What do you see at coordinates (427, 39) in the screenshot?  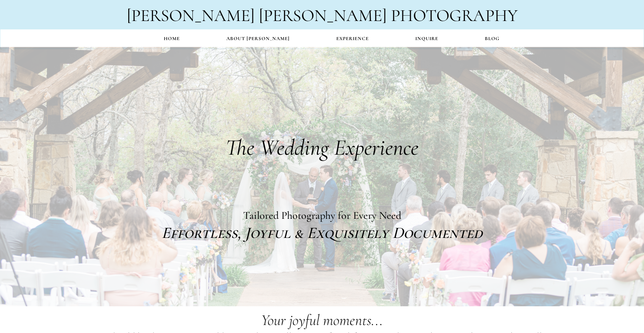 I see `a: INQUIRE` at bounding box center [427, 39].